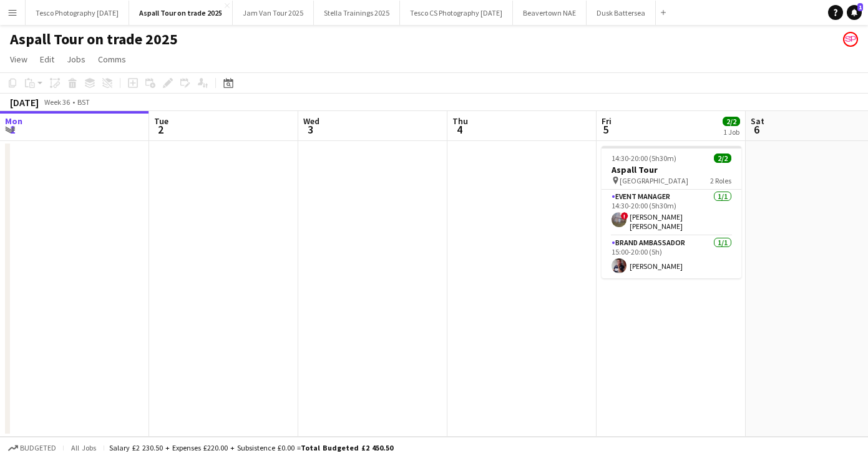  What do you see at coordinates (83, 447) in the screenshot?
I see `span: All jobs` at bounding box center [83, 447].